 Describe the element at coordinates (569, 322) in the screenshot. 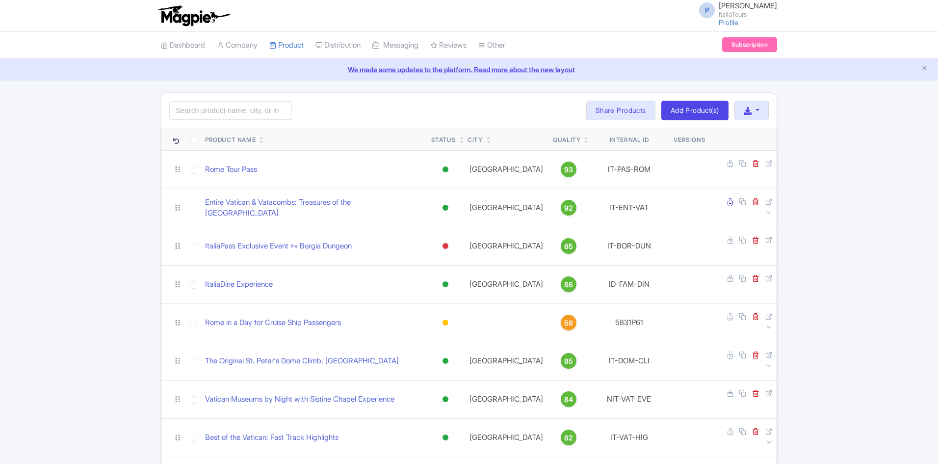

I see `a: 58` at that location.